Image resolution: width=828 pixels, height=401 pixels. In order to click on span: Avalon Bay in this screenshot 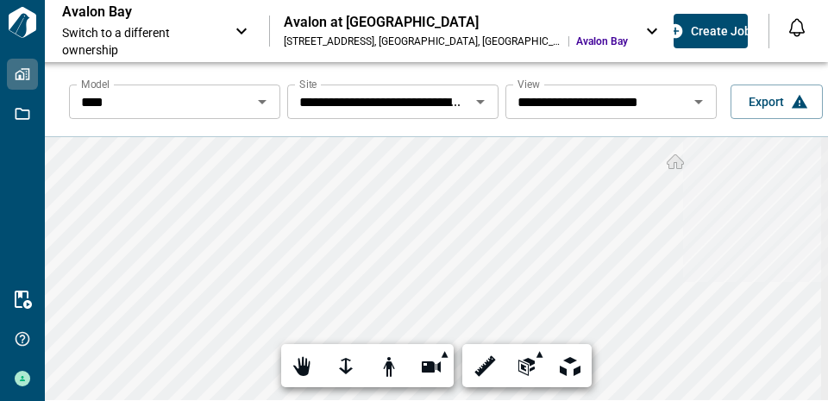, I will do `click(602, 41)`.